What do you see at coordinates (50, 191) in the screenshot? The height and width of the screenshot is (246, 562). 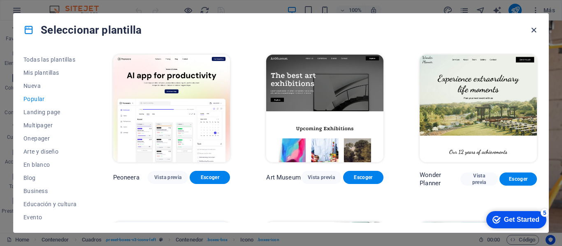 I see `button: Business` at bounding box center [50, 191].